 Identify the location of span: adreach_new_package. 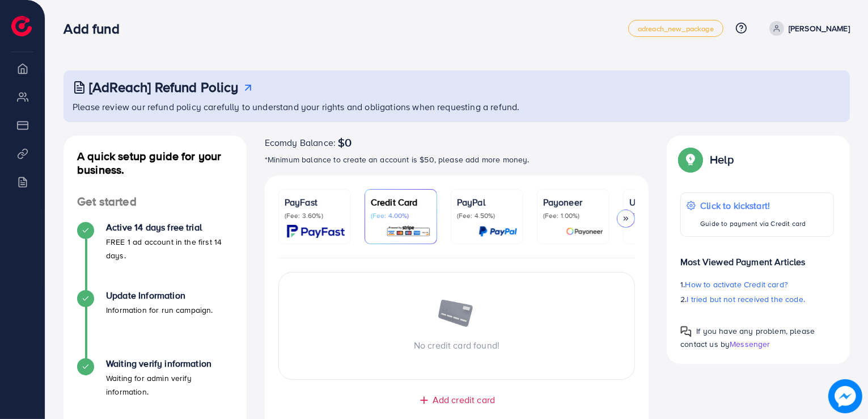
(676, 28).